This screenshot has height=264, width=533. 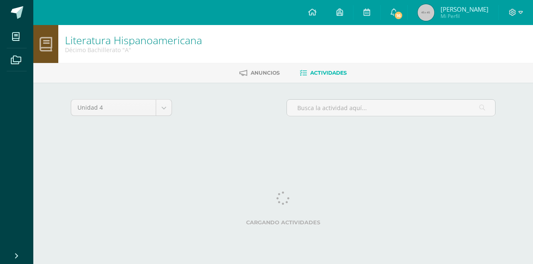 What do you see at coordinates (465, 16) in the screenshot?
I see `span: Mi Perfil` at bounding box center [465, 16].